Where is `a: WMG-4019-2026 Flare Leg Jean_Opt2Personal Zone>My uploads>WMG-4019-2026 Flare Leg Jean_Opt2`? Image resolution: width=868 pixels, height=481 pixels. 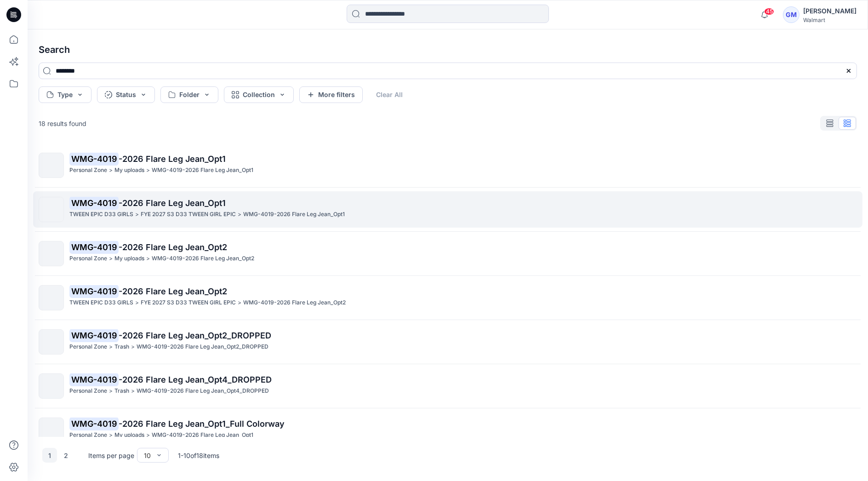
a: WMG-4019-2026 Flare Leg Jean_Opt2Personal Zone>My uploads>WMG-4019-2026 Flare Leg Jean_Opt2 is located at coordinates (448, 254).